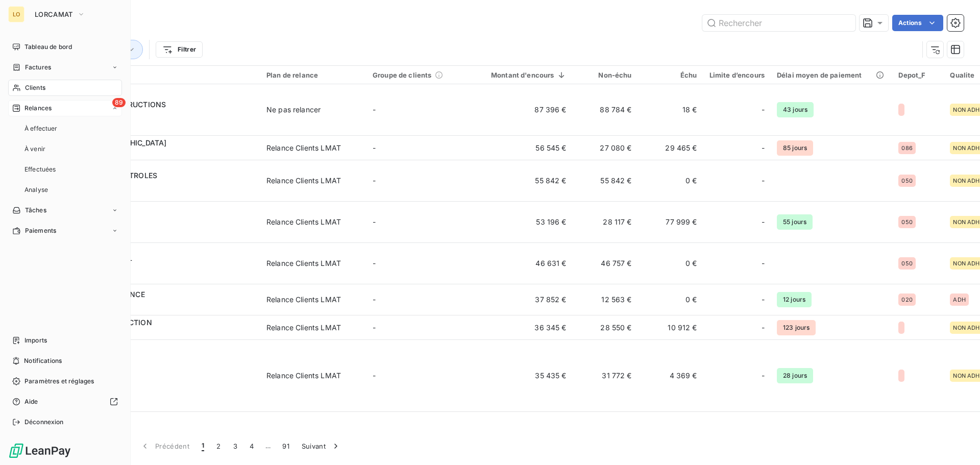  I want to click on div: Ne pas relancer, so click(294, 110).